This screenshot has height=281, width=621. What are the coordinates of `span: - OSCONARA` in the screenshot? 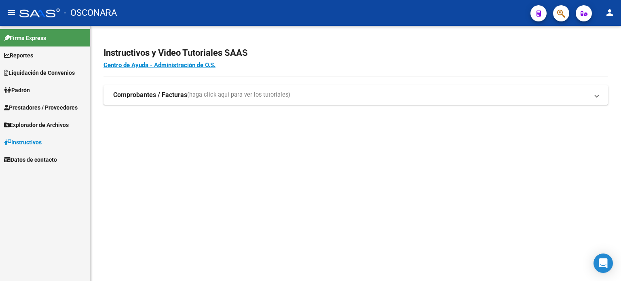 It's located at (90, 13).